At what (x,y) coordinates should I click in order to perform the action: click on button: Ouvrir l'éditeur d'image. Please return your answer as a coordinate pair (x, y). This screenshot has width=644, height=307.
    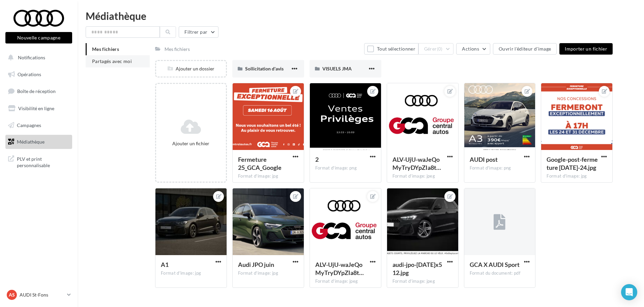
    Looking at the image, I should click on (525, 49).